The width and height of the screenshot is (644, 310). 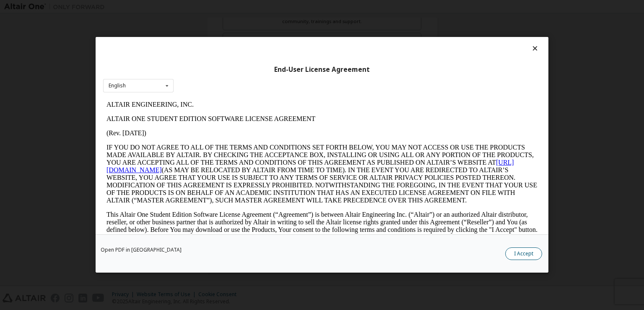 What do you see at coordinates (219, 21) in the screenshot?
I see `p: ALTAIR ONE STUDENT EDITION SOFTWARE LICENSE AGREEMENT` at bounding box center [219, 21].